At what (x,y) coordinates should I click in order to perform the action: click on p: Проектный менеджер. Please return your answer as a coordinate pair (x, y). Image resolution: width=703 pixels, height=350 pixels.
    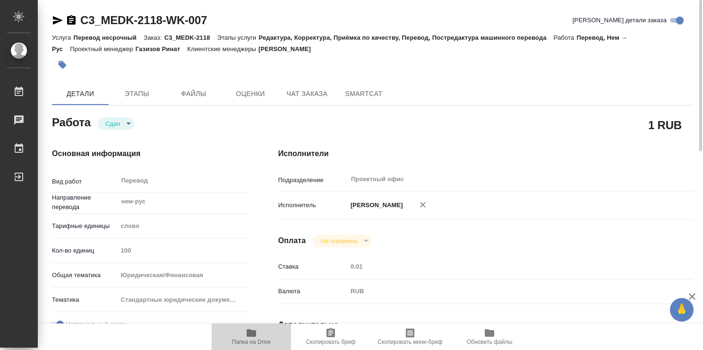
    Looking at the image, I should click on (103, 49).